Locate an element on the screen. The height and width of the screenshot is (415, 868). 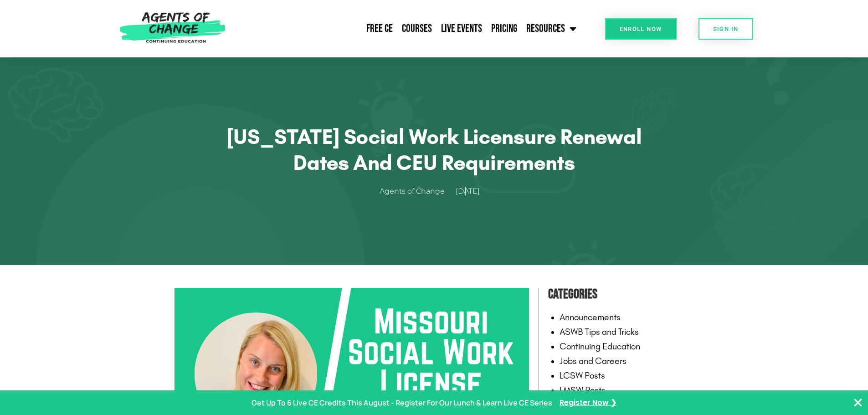
h4: Categories is located at coordinates (621, 294).